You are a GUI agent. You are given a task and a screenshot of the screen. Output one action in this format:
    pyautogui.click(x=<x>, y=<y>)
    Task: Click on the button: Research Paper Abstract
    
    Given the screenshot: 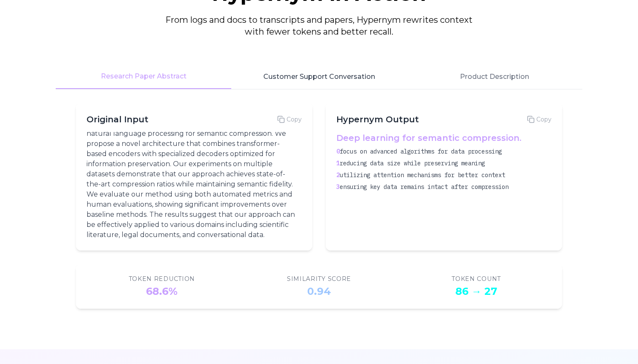 What is the action you would take?
    pyautogui.click(x=144, y=77)
    